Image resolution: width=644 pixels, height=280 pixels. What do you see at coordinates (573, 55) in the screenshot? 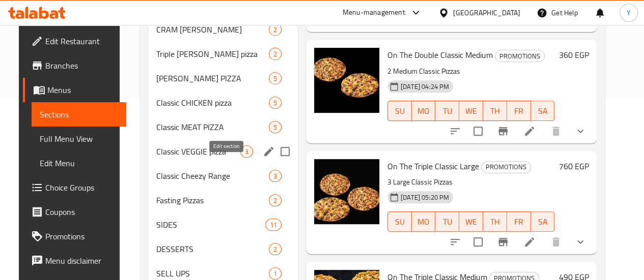
I see `h6: 360 EGP` at bounding box center [573, 55].